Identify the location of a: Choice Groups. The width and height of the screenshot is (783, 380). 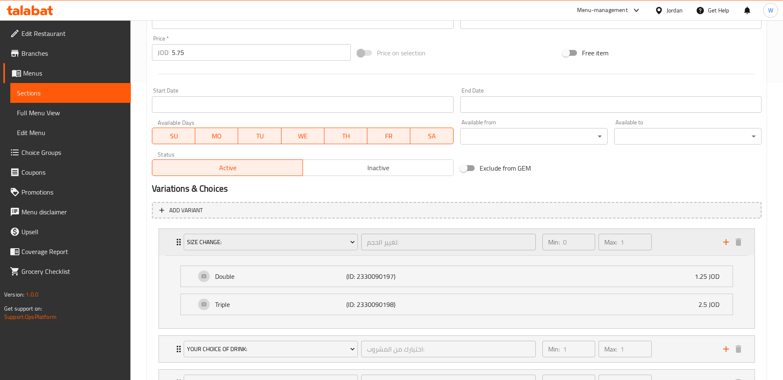
(67, 152).